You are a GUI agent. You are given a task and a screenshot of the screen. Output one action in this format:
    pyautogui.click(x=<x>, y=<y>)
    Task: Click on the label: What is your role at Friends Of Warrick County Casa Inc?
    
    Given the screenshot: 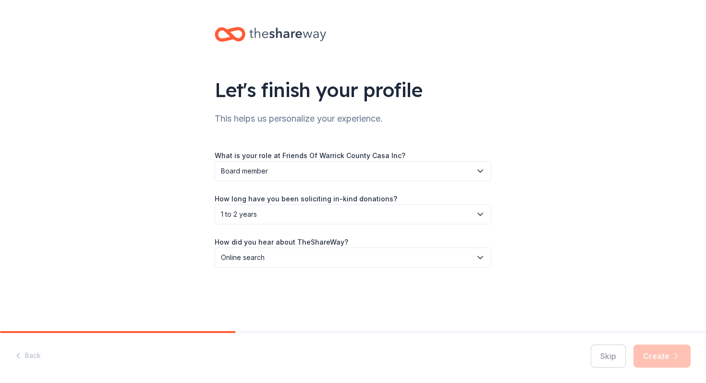 What is the action you would take?
    pyautogui.click(x=310, y=156)
    